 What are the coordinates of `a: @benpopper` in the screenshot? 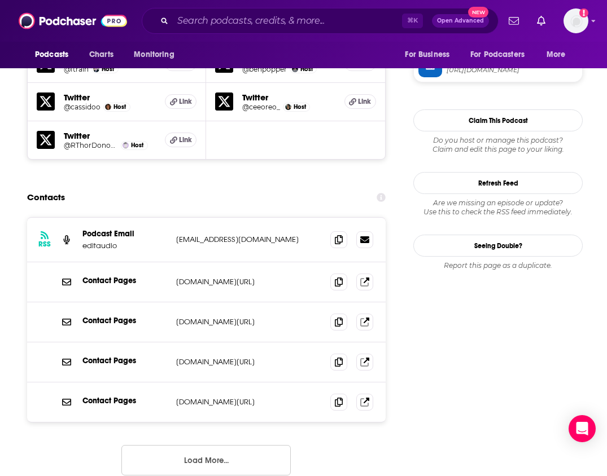 It's located at (264, 69).